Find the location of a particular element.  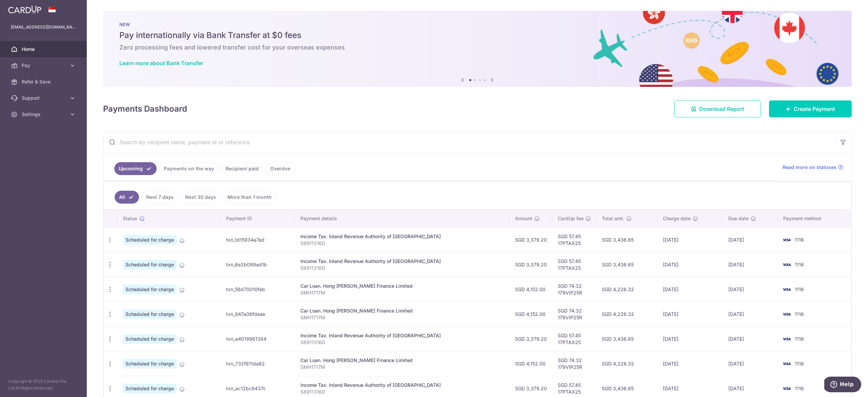

a: Learn more about Bank Transfer is located at coordinates (161, 63).